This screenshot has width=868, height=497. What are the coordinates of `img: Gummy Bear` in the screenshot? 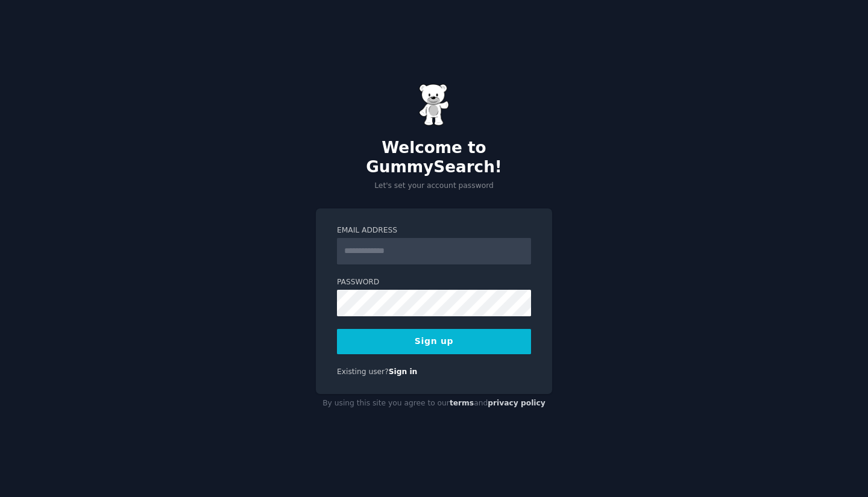 It's located at (434, 105).